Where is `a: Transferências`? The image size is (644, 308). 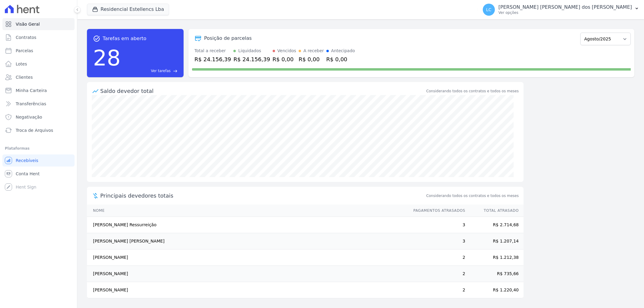
a: Transferências is located at coordinates (38, 104).